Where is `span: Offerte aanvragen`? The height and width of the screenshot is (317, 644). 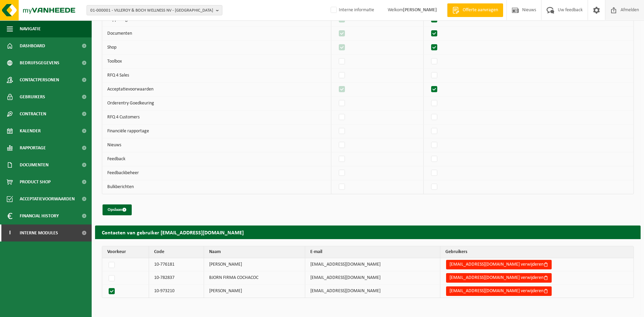
span: Offerte aanvragen is located at coordinates (480, 10).